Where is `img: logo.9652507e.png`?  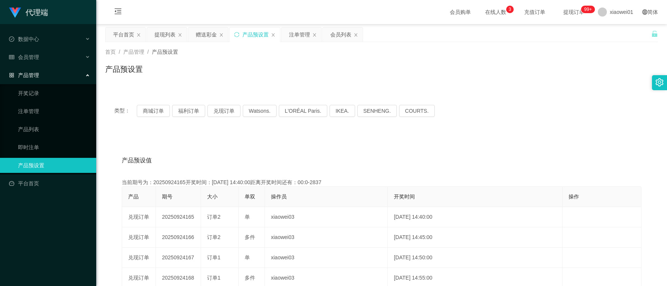 img: logo.9652507e.png is located at coordinates (15, 13).